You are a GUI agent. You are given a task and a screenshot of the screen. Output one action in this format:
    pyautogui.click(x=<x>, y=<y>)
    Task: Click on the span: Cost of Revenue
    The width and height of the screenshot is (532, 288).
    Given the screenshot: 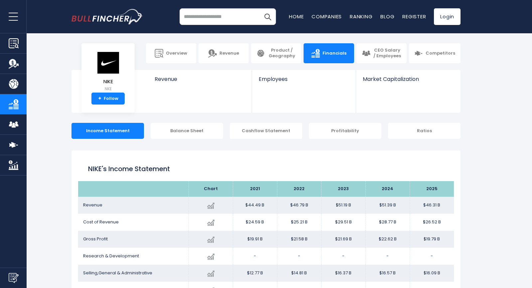 What is the action you would take?
    pyautogui.click(x=101, y=221)
    